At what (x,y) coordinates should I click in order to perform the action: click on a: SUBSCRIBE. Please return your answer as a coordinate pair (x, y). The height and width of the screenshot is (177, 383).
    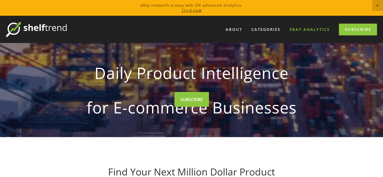
    Looking at the image, I should click on (192, 99).